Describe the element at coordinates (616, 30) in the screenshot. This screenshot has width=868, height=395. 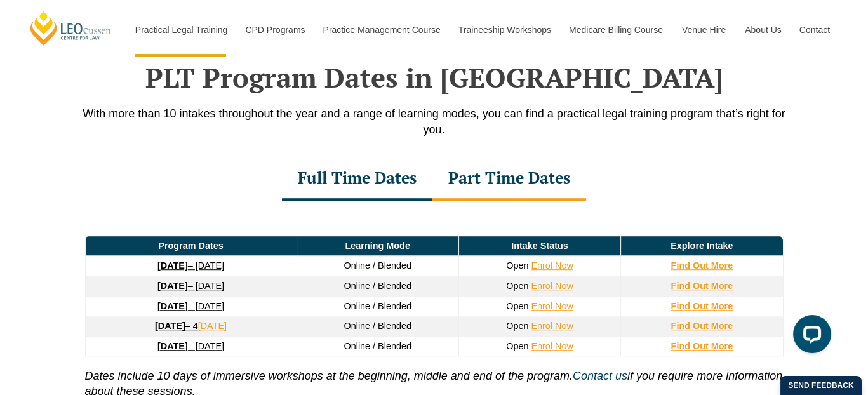
I see `a: Medicare Billing Course` at that location.